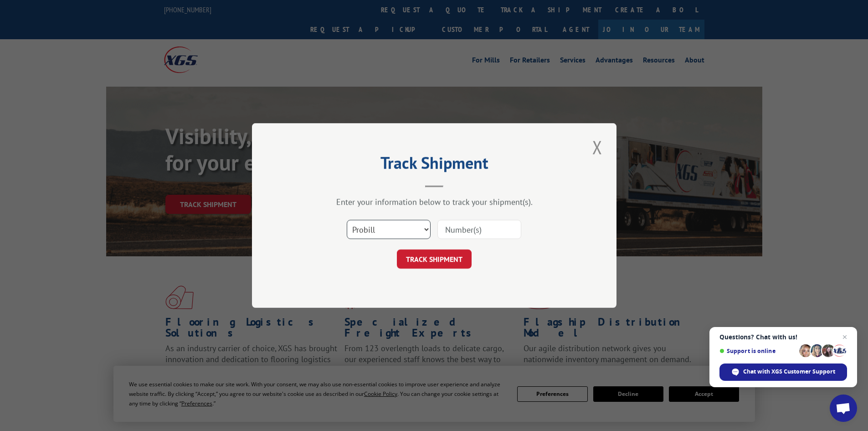  What do you see at coordinates (843, 408) in the screenshot?
I see `a: Open chat` at bounding box center [843, 408].